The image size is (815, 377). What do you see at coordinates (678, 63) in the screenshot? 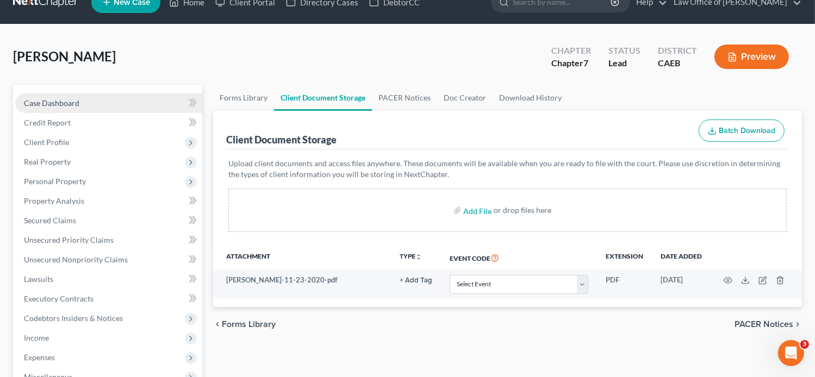
I see `div: CAEB` at bounding box center [678, 63].